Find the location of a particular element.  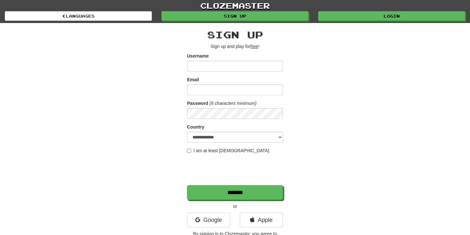

a: Languages is located at coordinates (78, 16).